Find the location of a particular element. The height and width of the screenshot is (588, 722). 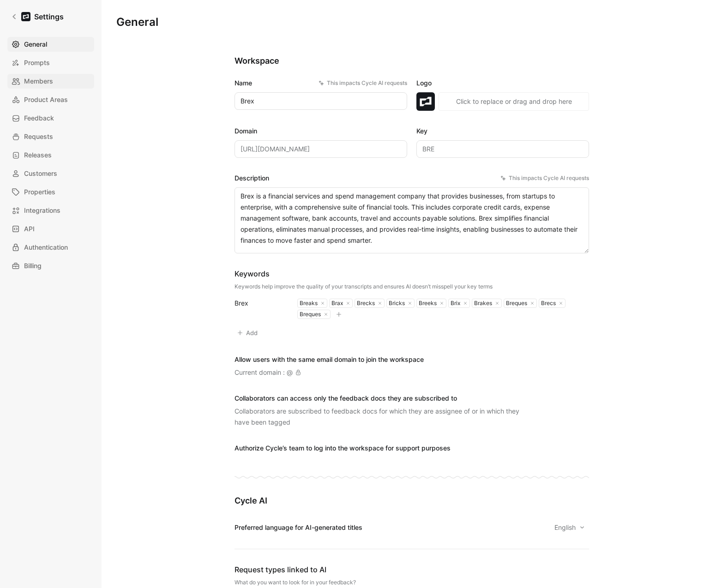

div: What do you want to look for in your feedback? is located at coordinates (412, 582).